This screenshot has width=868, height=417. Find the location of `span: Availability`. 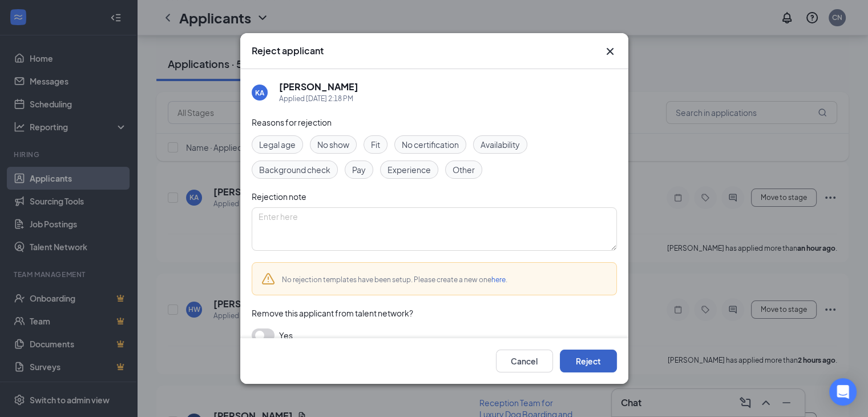

span: Availability is located at coordinates (500, 144).